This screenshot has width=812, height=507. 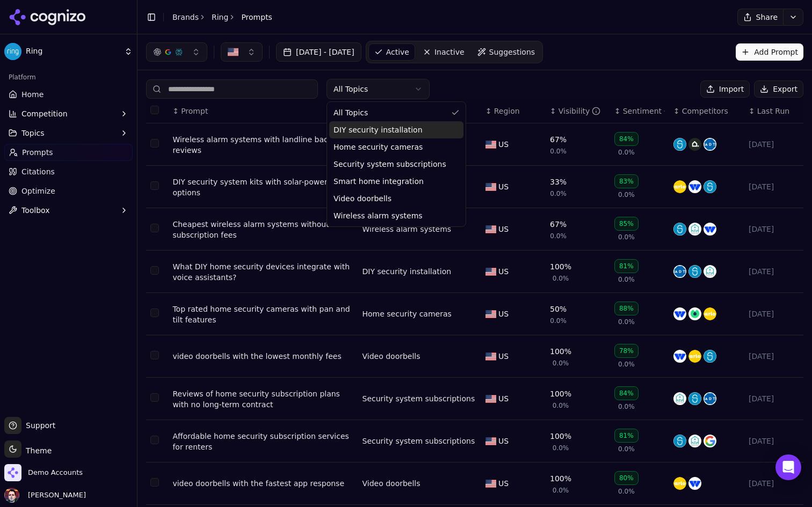 What do you see at coordinates (390, 164) in the screenshot?
I see `span: Security system subscriptions` at bounding box center [390, 164].